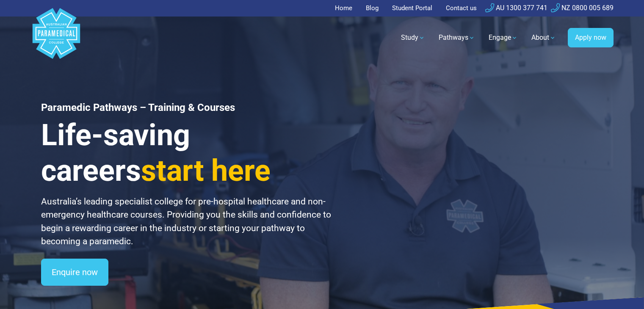  I want to click on a: Study, so click(413, 38).